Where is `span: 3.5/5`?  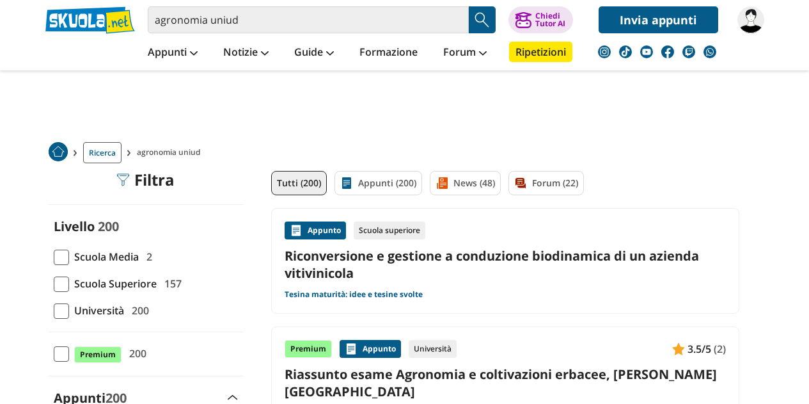 span: 3.5/5 is located at coordinates (699, 349).